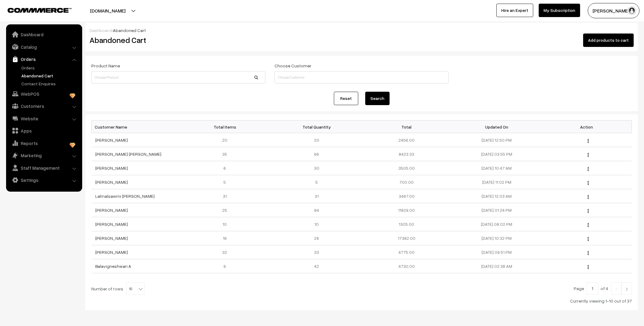 The height and width of the screenshot is (326, 644). I want to click on h2: Abandoned Cart, so click(177, 40).